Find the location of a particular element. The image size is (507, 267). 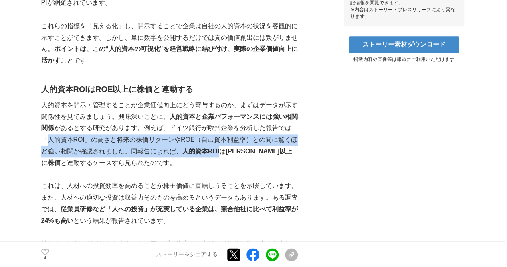

p: 掲載内容や画像等は報道にご利用いただけます is located at coordinates (404, 59).